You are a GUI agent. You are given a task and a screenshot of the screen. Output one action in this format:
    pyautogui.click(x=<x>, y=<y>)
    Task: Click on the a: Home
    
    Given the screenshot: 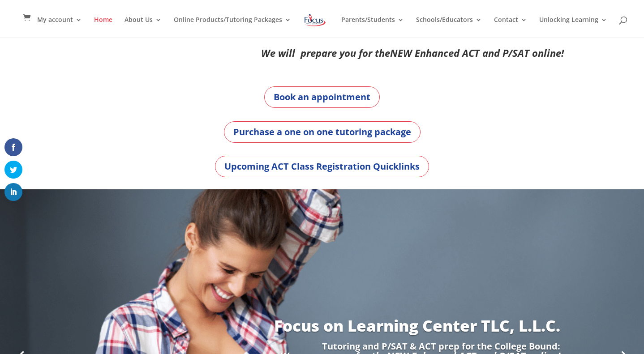 What is the action you would take?
    pyautogui.click(x=103, y=27)
    